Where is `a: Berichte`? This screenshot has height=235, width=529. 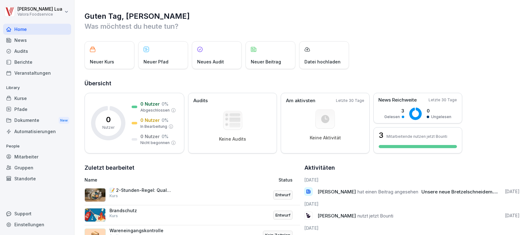
a: Berichte is located at coordinates (37, 62).